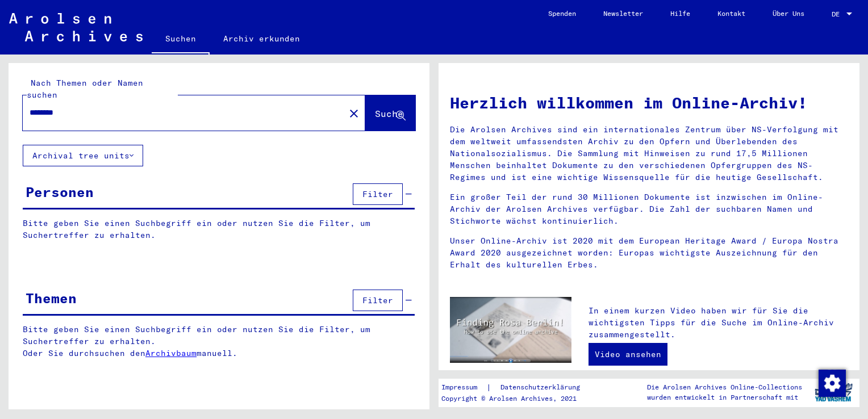 The image size is (868, 419). Describe the element at coordinates (833, 393) in the screenshot. I see `img: yv_logo.png` at that location.